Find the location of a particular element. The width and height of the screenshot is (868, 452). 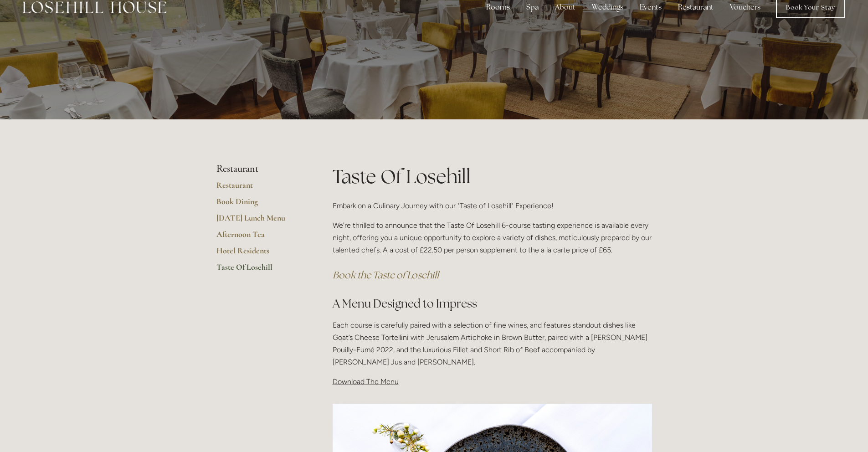

span: Download The Menu is located at coordinates (365, 381).